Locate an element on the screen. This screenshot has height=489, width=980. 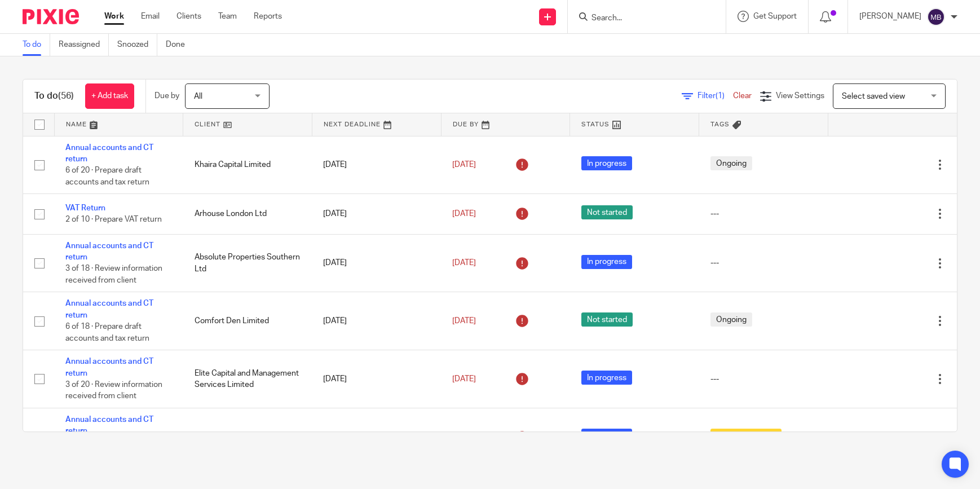
a: VAT Return is located at coordinates (85, 208).